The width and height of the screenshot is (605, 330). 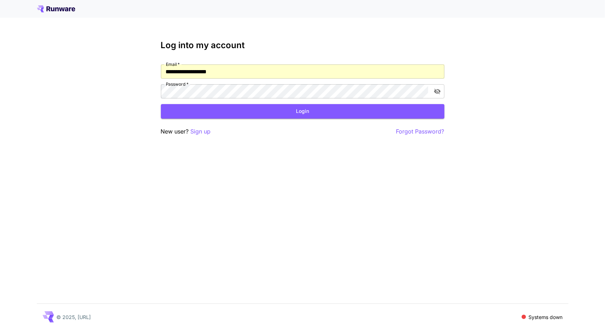 I want to click on p: Sign up, so click(x=201, y=132).